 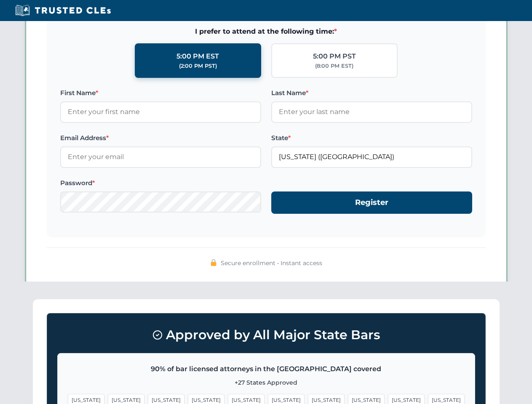 What do you see at coordinates (161, 138) in the screenshot?
I see `label: Email Address` at bounding box center [161, 138].